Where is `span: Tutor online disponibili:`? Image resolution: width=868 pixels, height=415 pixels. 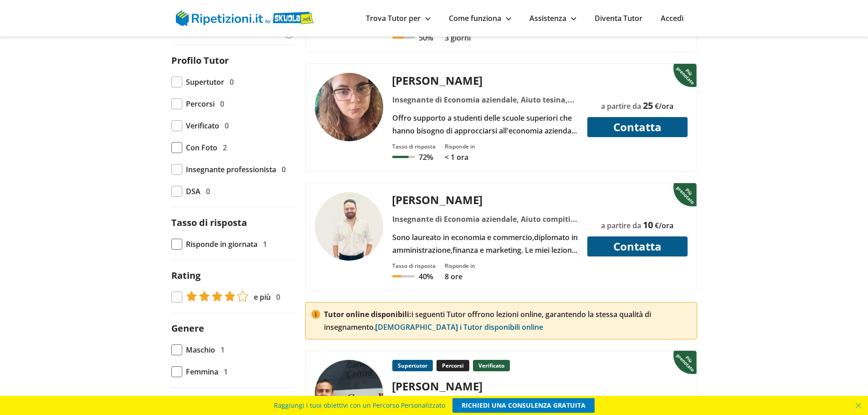 span: Tutor online disponibili: is located at coordinates (368, 314).